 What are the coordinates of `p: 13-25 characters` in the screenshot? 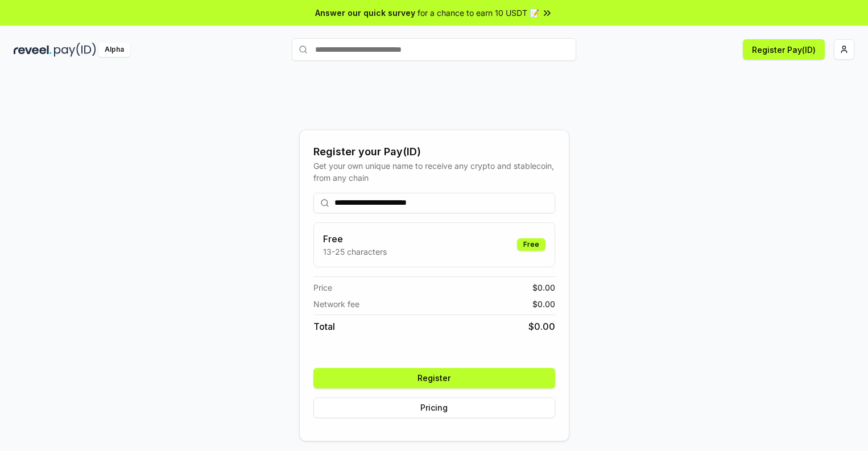 It's located at (355, 251).